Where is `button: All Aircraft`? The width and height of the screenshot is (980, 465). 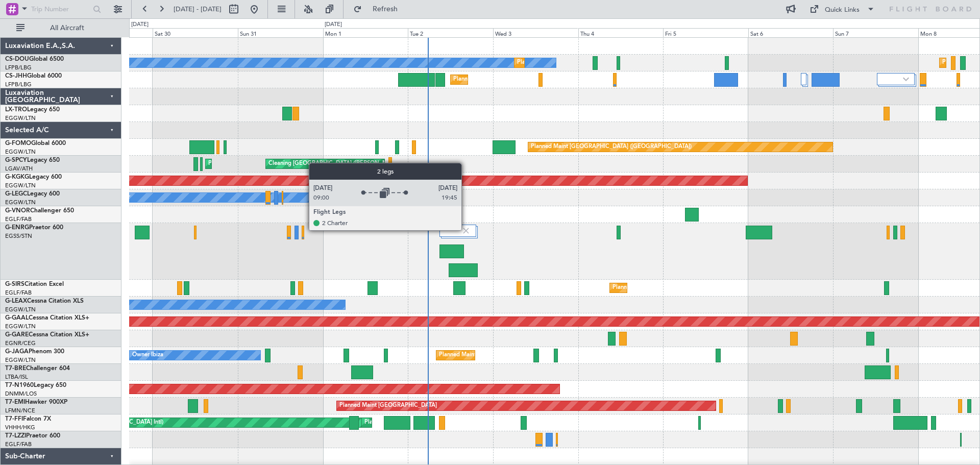 button: All Aircraft is located at coordinates (61, 28).